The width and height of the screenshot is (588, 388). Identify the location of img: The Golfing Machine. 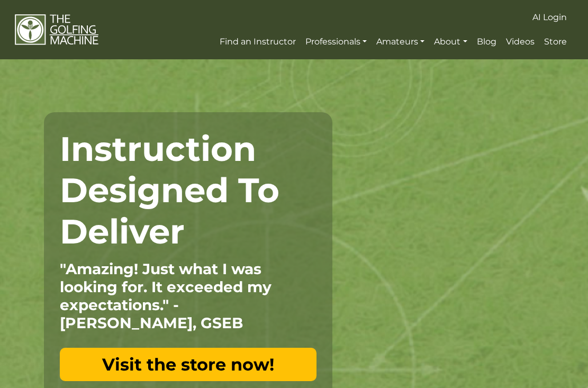
(56, 30).